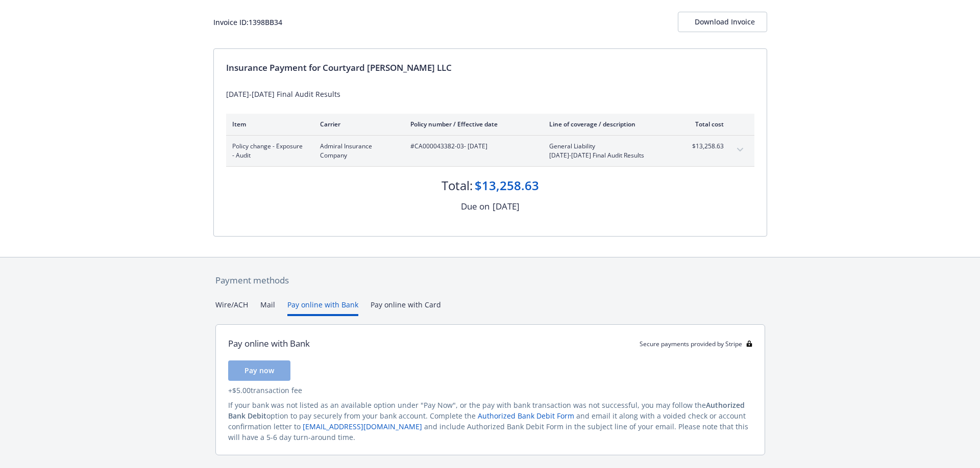 This screenshot has width=980, height=468. Describe the element at coordinates (475, 206) in the screenshot. I see `div: Due on` at that location.